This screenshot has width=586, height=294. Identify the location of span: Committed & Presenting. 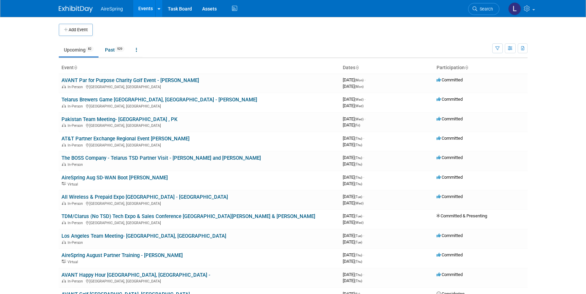
(461, 216).